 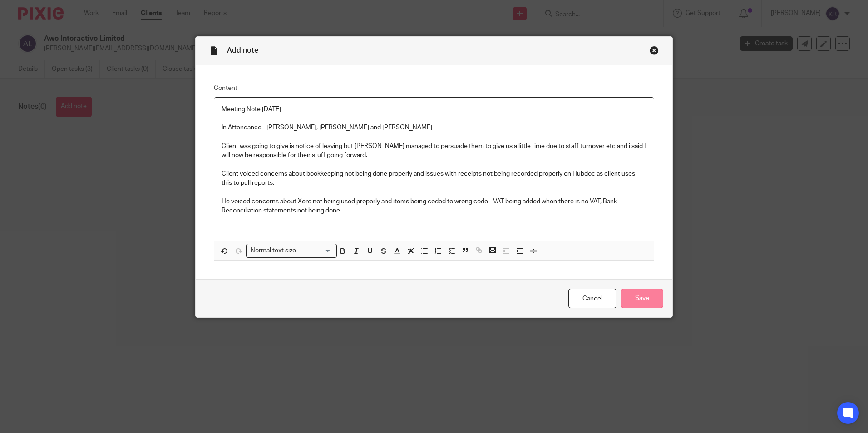 What do you see at coordinates (434, 206) in the screenshot?
I see `p: He voiced concerns about Xero not being used properly and items being coded to wrong code - VAT b...` at bounding box center [434, 206].